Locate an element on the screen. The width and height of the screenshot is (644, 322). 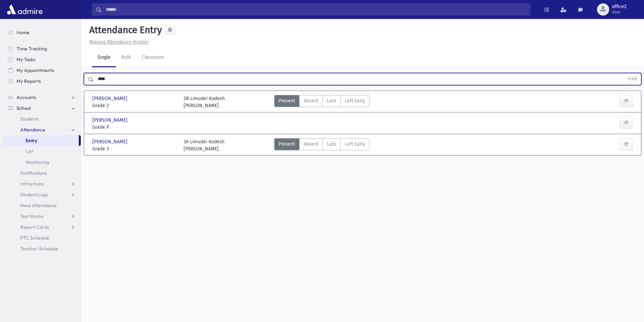
a: Home is located at coordinates (41, 33).